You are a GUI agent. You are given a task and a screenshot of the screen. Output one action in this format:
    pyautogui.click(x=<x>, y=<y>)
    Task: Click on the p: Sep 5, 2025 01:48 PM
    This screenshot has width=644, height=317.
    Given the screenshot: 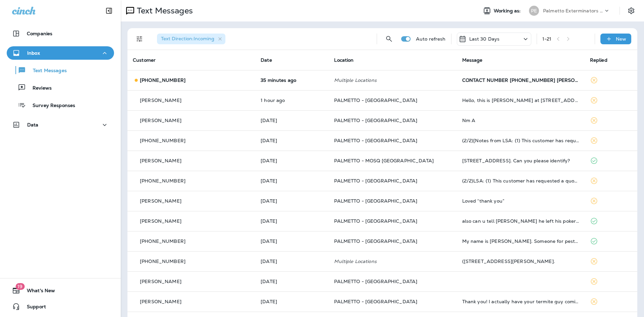 What is the action you would take?
    pyautogui.click(x=292, y=160)
    